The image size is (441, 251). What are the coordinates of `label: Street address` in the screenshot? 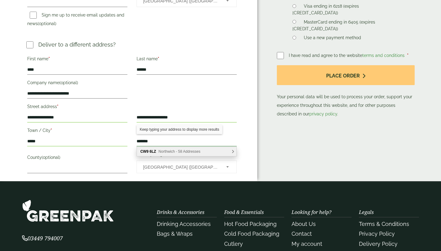 It's located at (77, 107).